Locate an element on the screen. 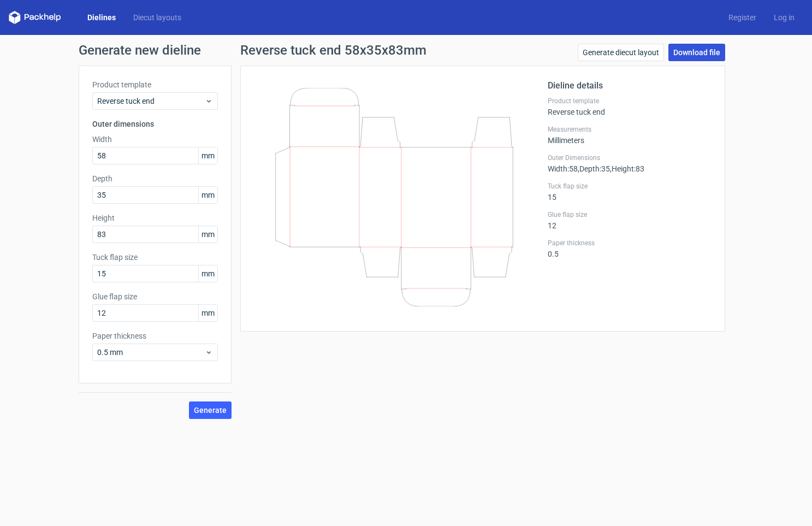  a: Generate diecut layout is located at coordinates (621, 52).